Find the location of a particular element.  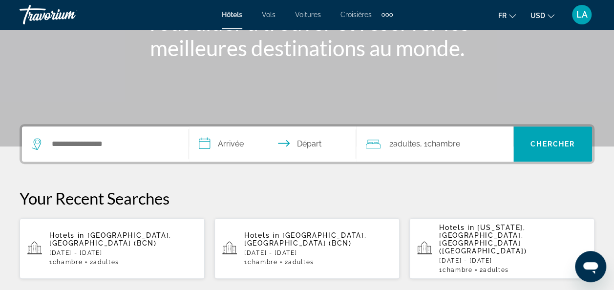

span: USD is located at coordinates (538, 16).